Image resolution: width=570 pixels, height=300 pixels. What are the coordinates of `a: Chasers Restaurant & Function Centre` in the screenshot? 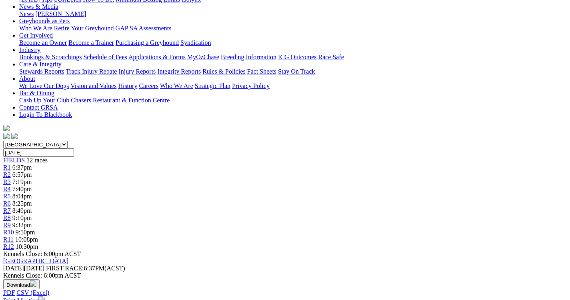 It's located at (120, 100).